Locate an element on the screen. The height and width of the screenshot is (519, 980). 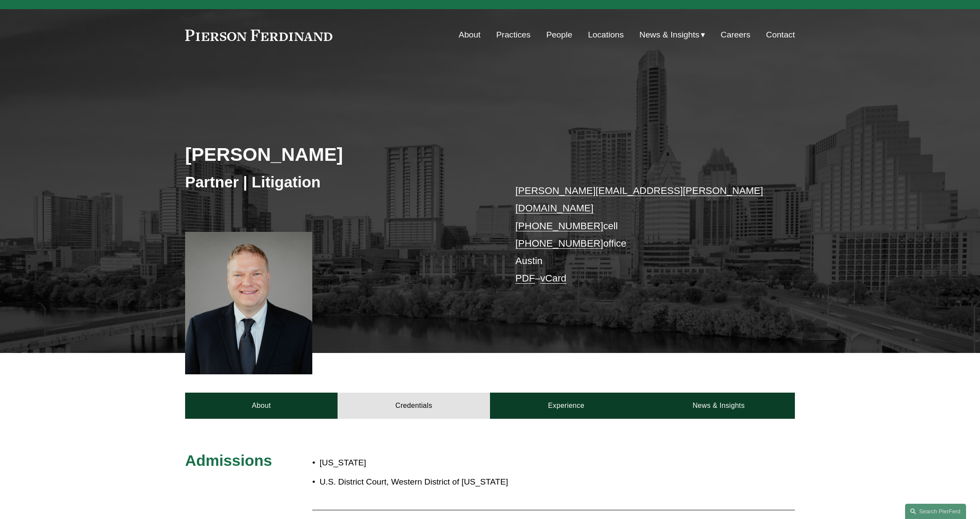
a: Credentials is located at coordinates (414, 405).